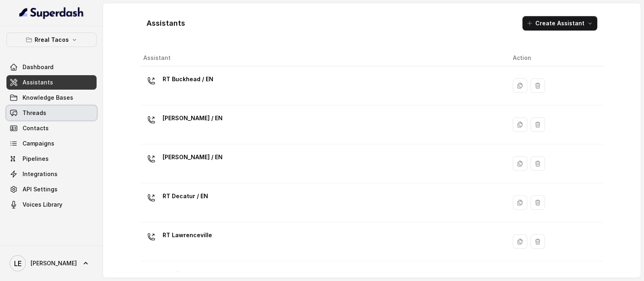  I want to click on p: RT Lawrenceville, so click(187, 235).